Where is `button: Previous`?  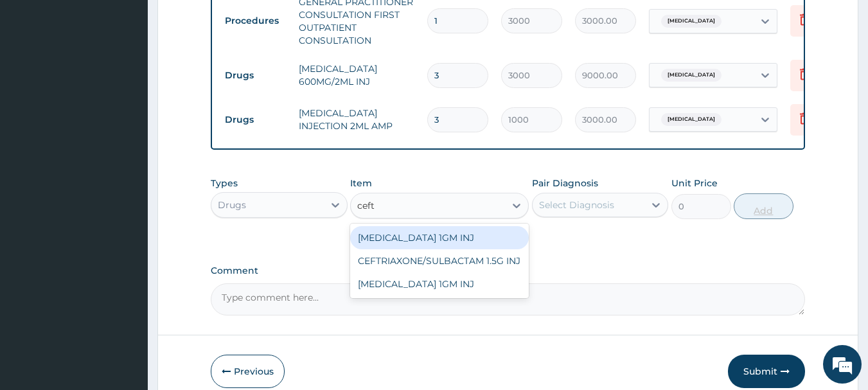
button: Previous is located at coordinates (247, 372).